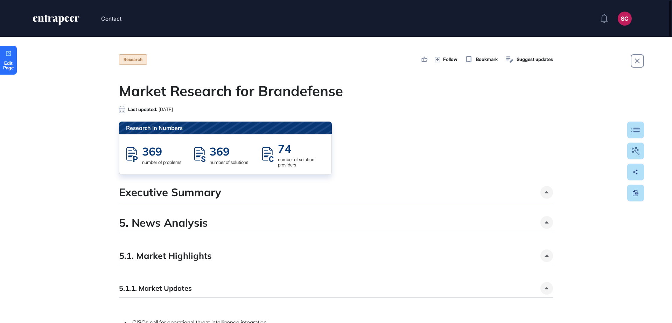  What do you see at coordinates (301, 148) in the screenshot?
I see `div: 74` at bounding box center [301, 148].